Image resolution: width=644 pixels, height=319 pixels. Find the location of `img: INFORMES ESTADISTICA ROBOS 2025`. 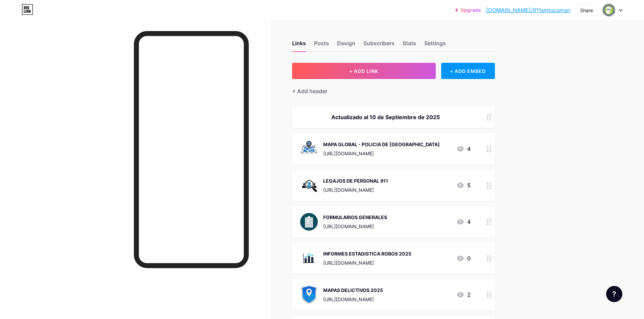

img: INFORMES ESTADISTICA ROBOS 2025 is located at coordinates (309, 258).